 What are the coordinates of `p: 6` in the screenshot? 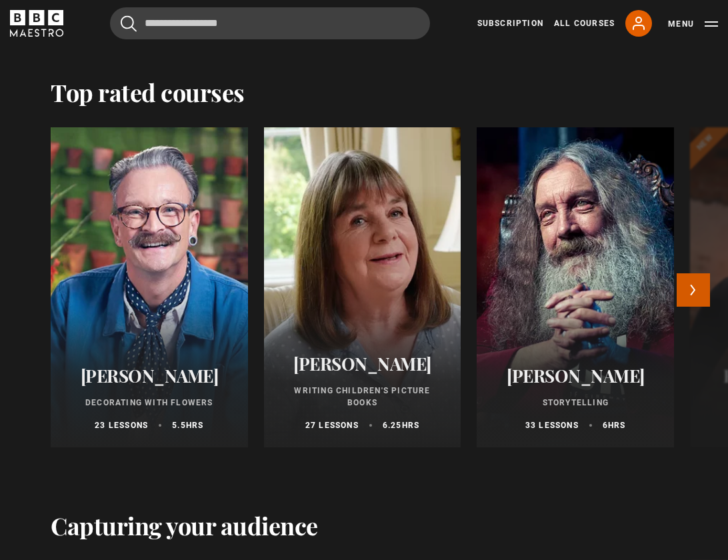 It's located at (614, 425).